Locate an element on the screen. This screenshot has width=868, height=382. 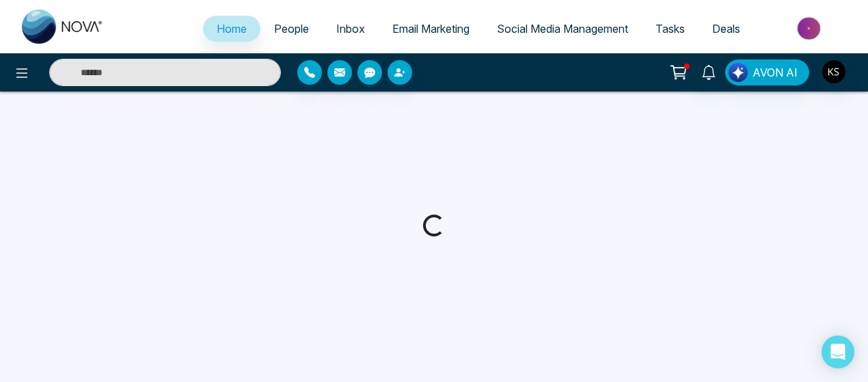
img: Market-place.gif is located at coordinates (810, 28).